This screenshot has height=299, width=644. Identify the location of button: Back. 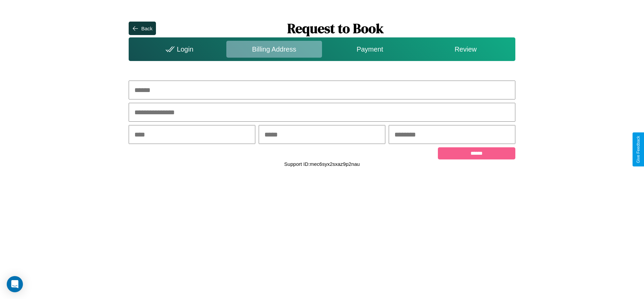
(142, 28).